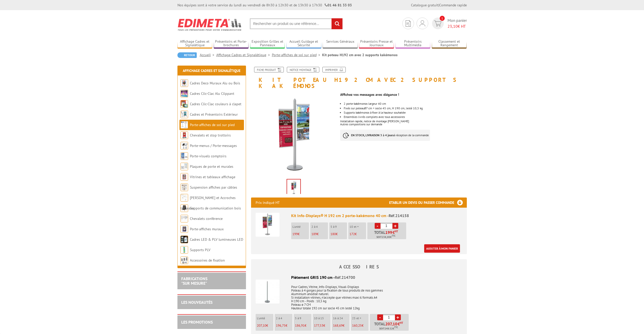  I want to click on span: 199, so click(389, 232).